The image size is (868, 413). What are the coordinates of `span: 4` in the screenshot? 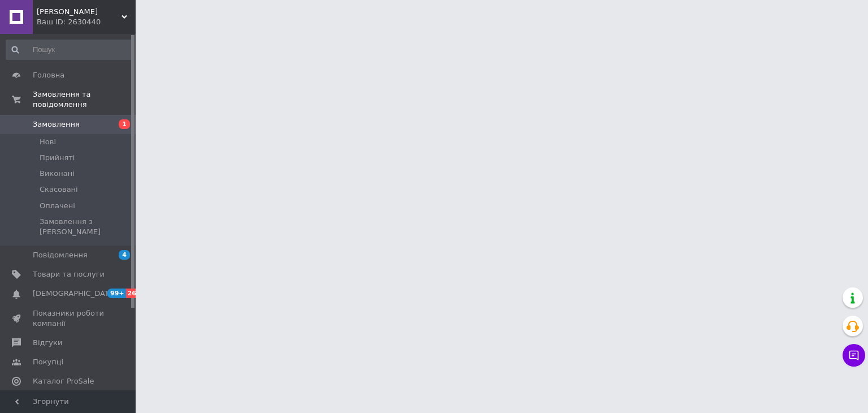 It's located at (125, 255).